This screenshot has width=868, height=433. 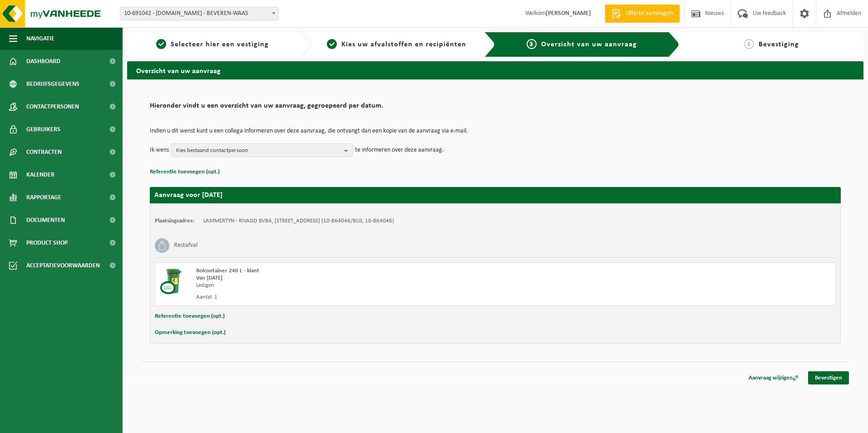 What do you see at coordinates (332, 44) in the screenshot?
I see `span: 2` at bounding box center [332, 44].